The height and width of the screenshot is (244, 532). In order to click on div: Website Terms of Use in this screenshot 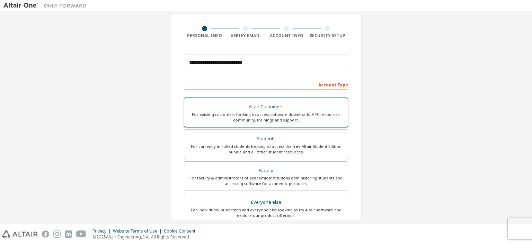, I will do `click(138, 231)`.